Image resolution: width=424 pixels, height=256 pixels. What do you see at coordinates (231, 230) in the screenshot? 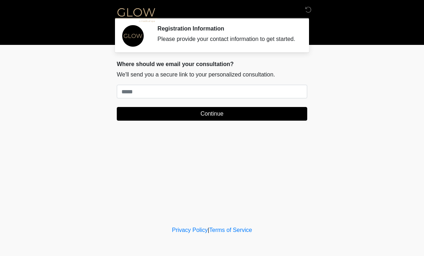
I see `a: Terms of Service` at bounding box center [231, 230].